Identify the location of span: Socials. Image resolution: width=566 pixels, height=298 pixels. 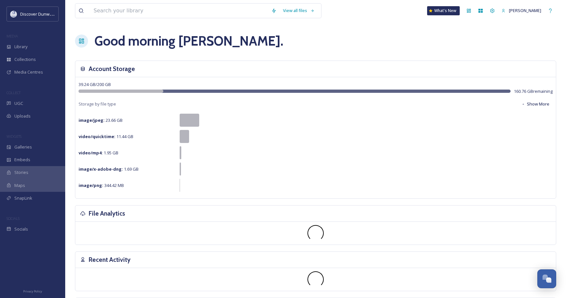
(21, 229).